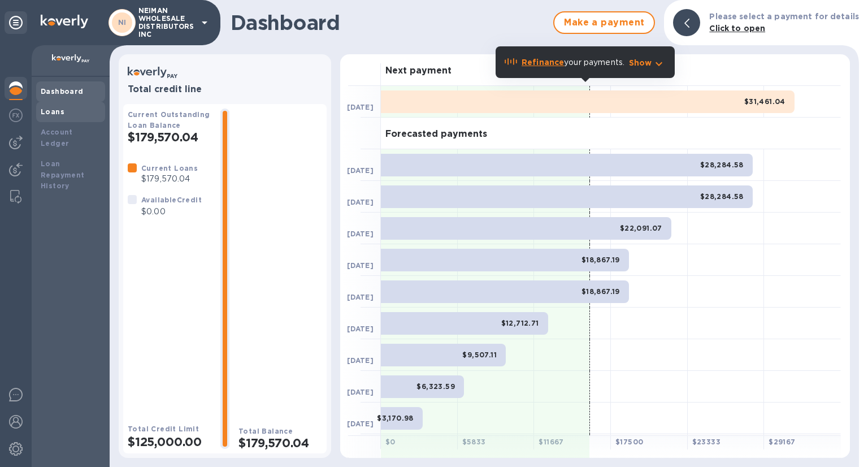 This screenshot has width=868, height=467. What do you see at coordinates (171, 212) in the screenshot?
I see `p: $0.00` at bounding box center [171, 212].